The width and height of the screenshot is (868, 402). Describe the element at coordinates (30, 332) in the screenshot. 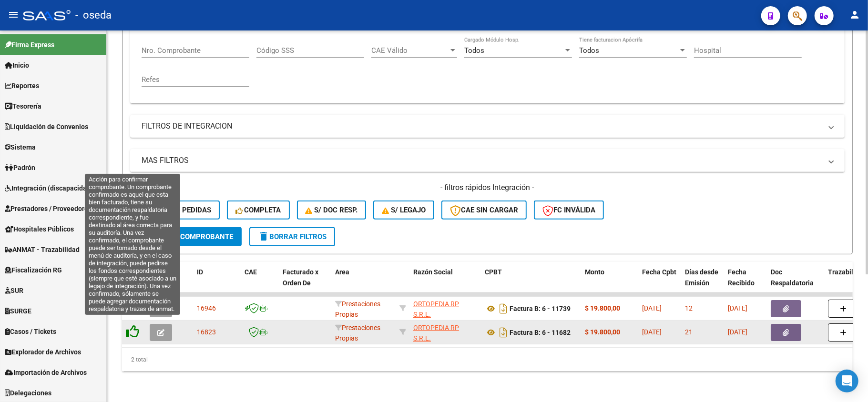

I see `span: Casos / Tickets` at that location.